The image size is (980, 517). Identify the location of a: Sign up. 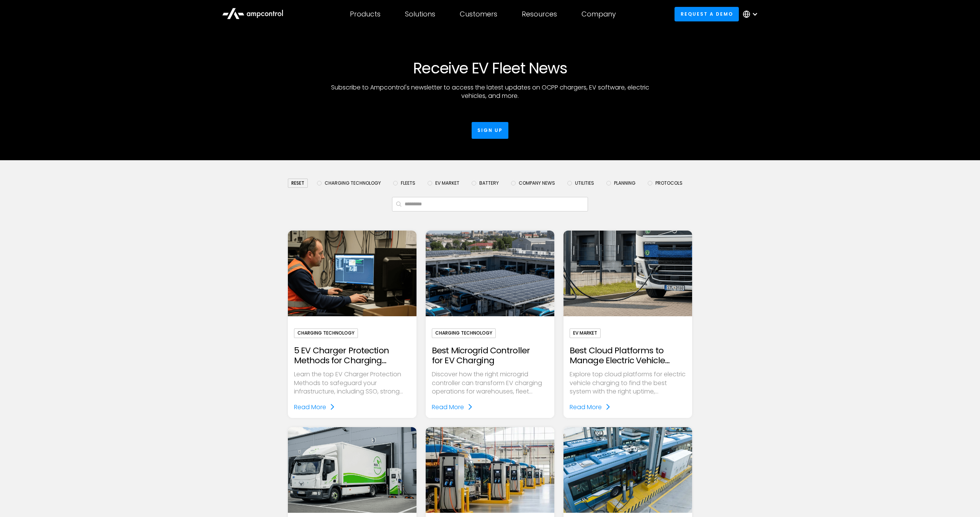
(490, 130).